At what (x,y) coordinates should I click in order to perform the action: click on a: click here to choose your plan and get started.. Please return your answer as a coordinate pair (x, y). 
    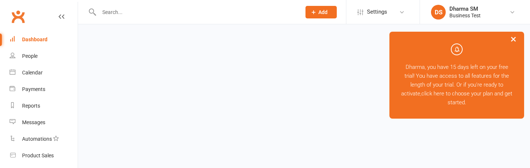
    Looking at the image, I should click on (467, 98).